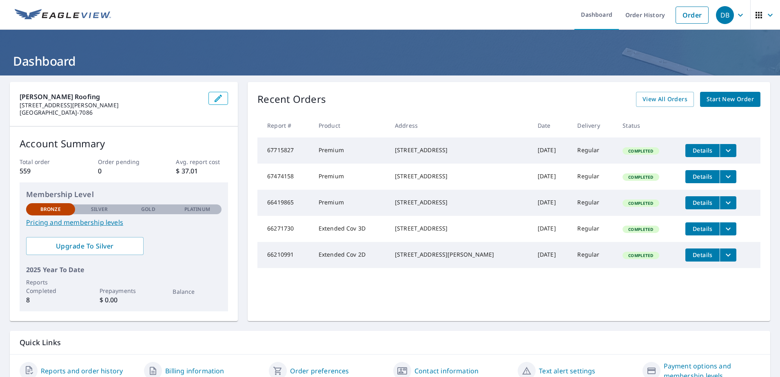  Describe the element at coordinates (319, 371) in the screenshot. I see `a: Order preferences` at that location.